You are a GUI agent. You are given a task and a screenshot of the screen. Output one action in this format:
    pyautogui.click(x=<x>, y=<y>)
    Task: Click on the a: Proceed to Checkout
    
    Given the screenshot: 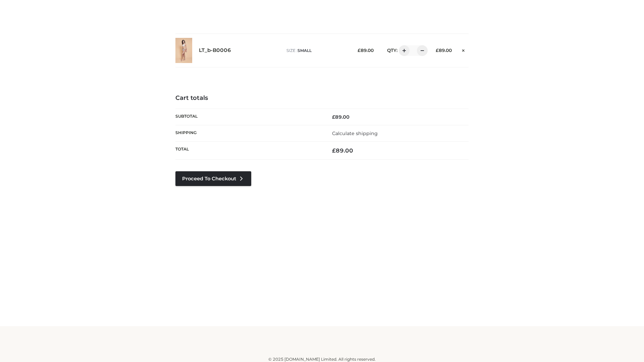 What is the action you would take?
    pyautogui.click(x=213, y=179)
    